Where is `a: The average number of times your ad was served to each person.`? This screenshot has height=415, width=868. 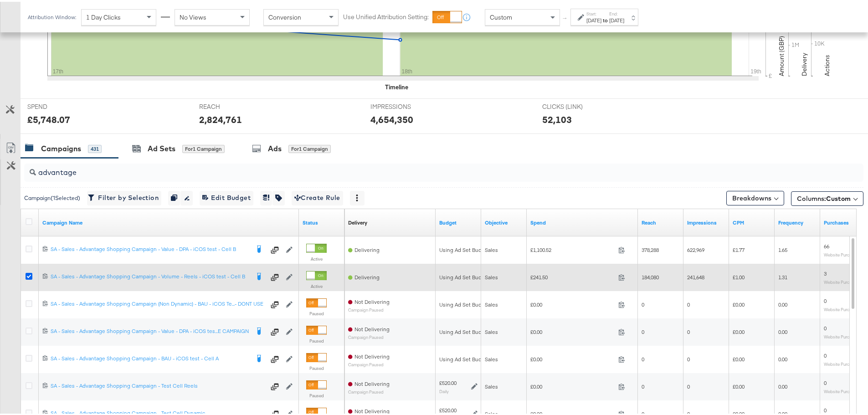
a: The average number of times your ad was served to each person. is located at coordinates (797, 221).